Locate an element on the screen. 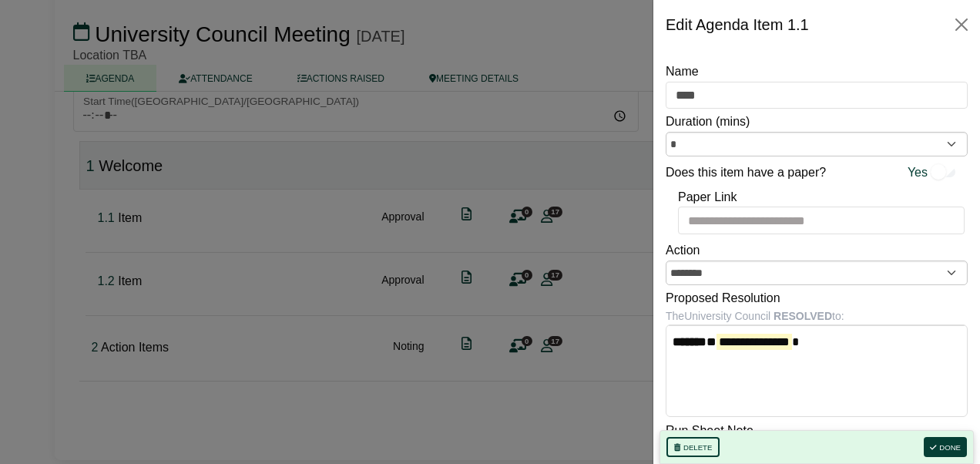 This screenshot has width=980, height=464. div: The University Council to: is located at coordinates (817, 316).